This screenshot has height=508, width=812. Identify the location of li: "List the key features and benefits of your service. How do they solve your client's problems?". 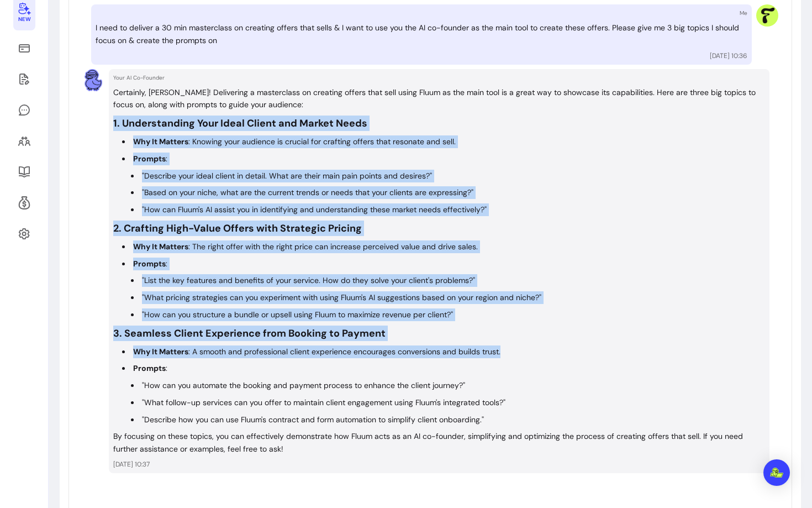
(448, 280).